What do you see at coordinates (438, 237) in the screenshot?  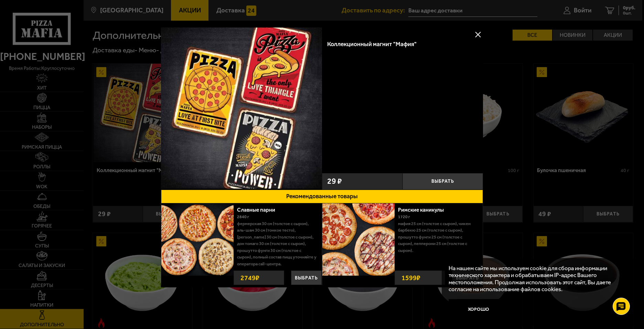 I see `p: Мафия 25 см (толстое с сыром), Чикен Барбекю 25 см (толстое с сыром), Прошутто Фунги 25 см (толст...` at bounding box center [438, 237].